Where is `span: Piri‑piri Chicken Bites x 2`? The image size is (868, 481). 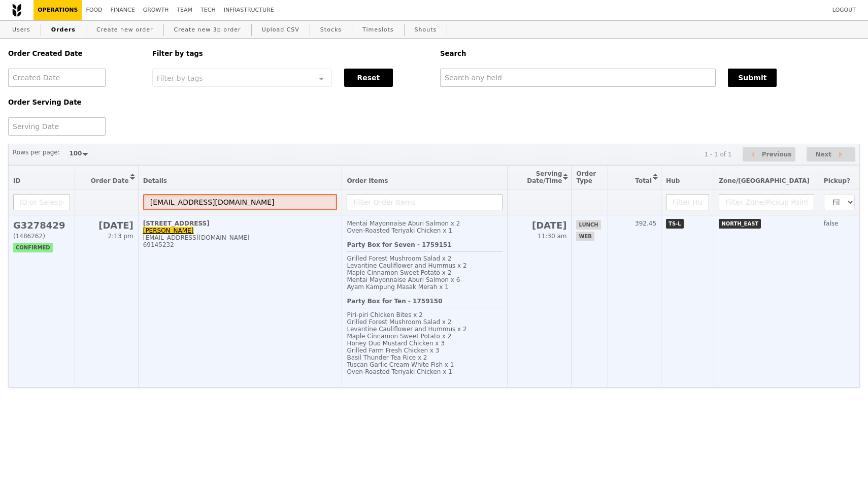
span: Piri‑piri Chicken Bites x 2 is located at coordinates (384, 315).